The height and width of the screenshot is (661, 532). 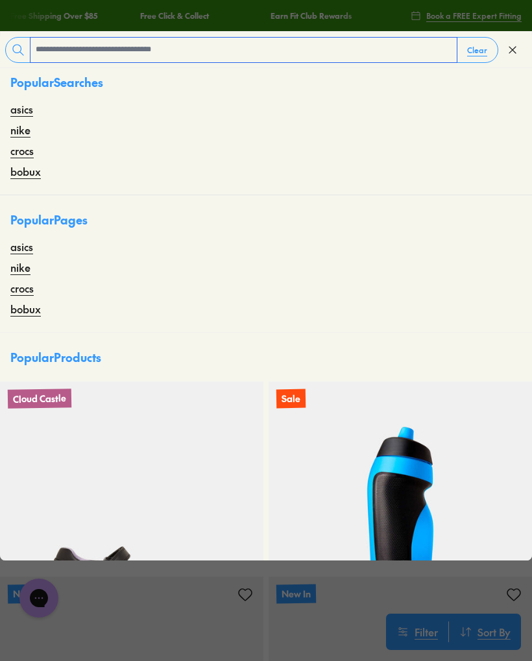 I want to click on p: Popular Searches, so click(x=266, y=87).